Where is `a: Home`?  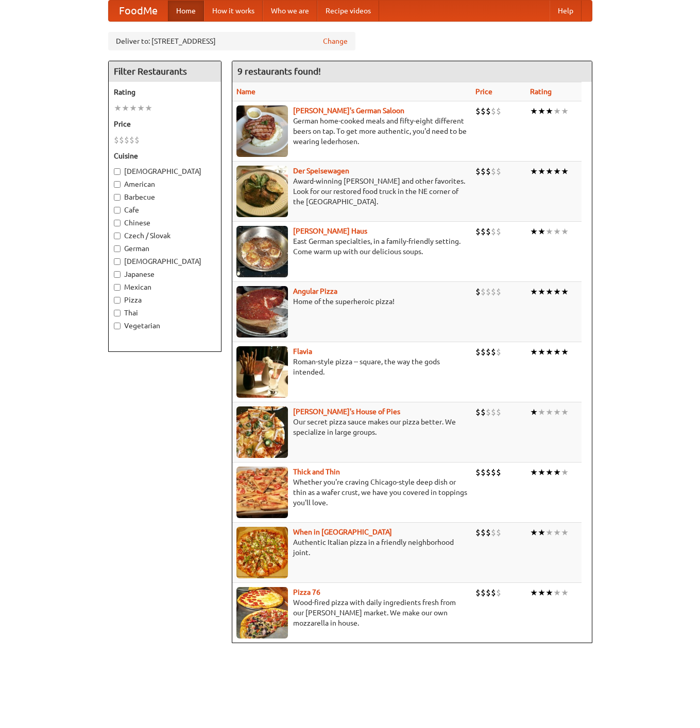 a: Home is located at coordinates (186, 11).